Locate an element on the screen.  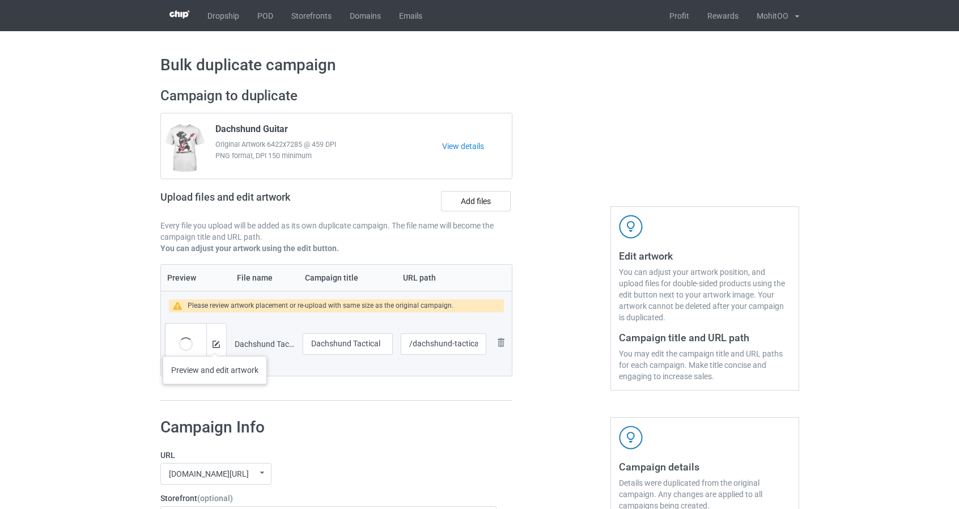
div: Preview and edit artwork is located at coordinates (215, 370).